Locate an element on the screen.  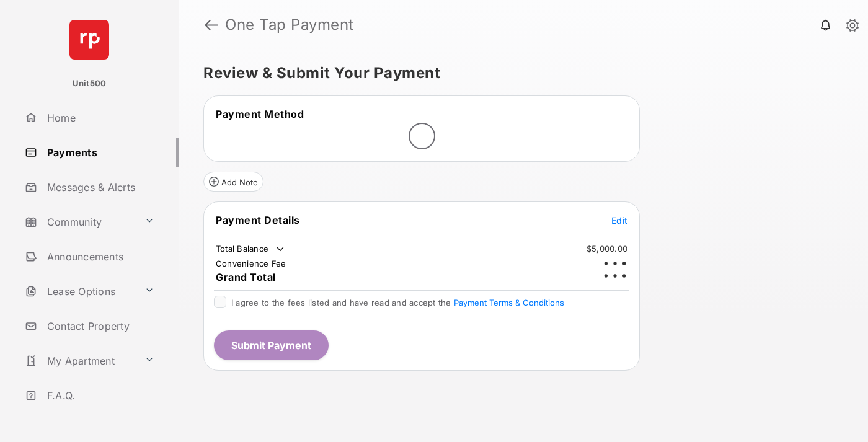
a: Home is located at coordinates (99, 118).